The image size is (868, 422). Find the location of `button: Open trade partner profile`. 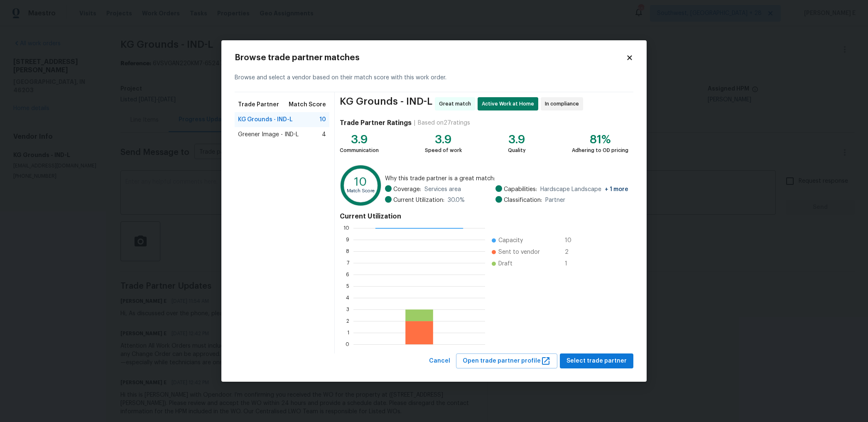

button: Open trade partner profile is located at coordinates (507, 361).